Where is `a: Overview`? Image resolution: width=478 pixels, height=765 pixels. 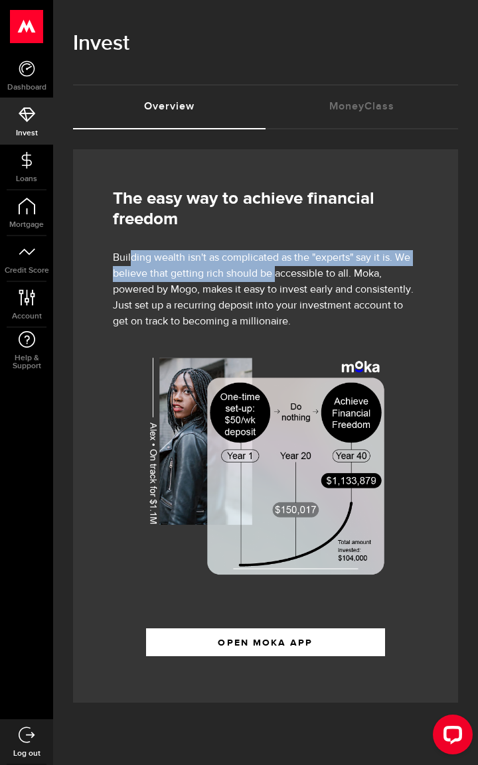
a: Overview is located at coordinates (169, 107).